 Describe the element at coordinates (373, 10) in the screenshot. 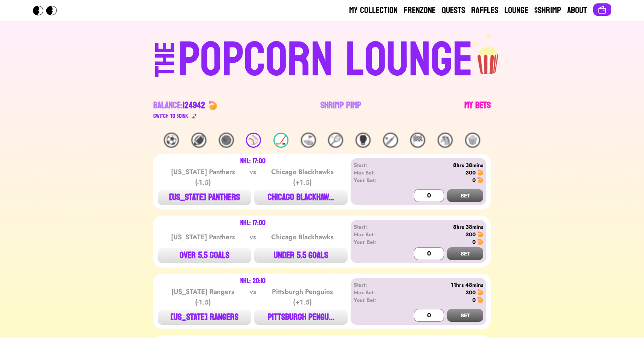

I see `a: My Collection` at that location.